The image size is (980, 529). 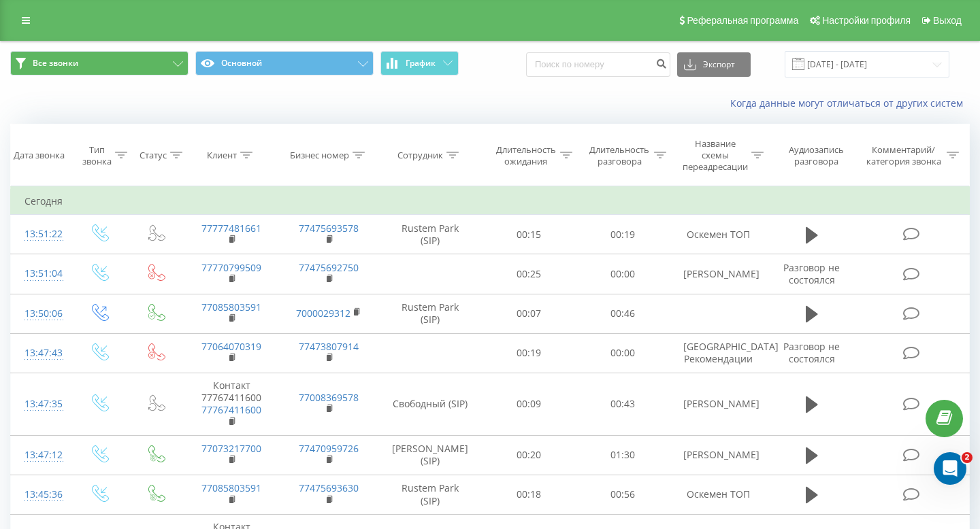 I want to click on a: 77770799509, so click(x=232, y=268).